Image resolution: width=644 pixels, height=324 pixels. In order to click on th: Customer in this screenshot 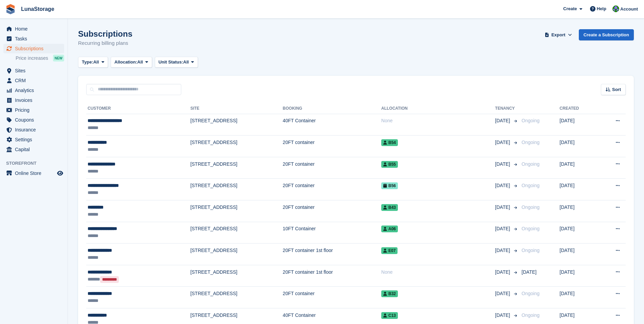, I will do `click(138, 109)`.